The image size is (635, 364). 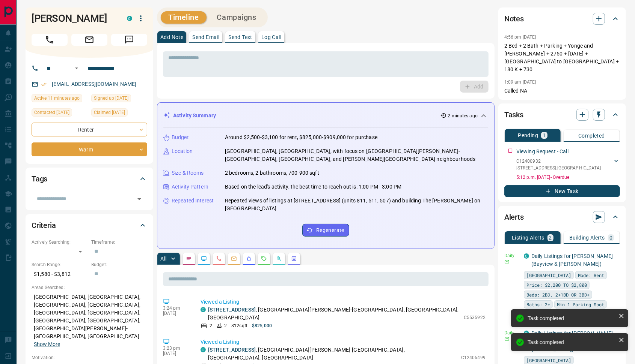 I want to click on svg: Lead Browsing Activity, so click(x=204, y=258).